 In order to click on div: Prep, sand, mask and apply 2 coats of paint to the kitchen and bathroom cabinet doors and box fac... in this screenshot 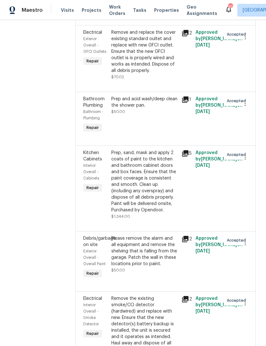, I will do `click(144, 182)`.